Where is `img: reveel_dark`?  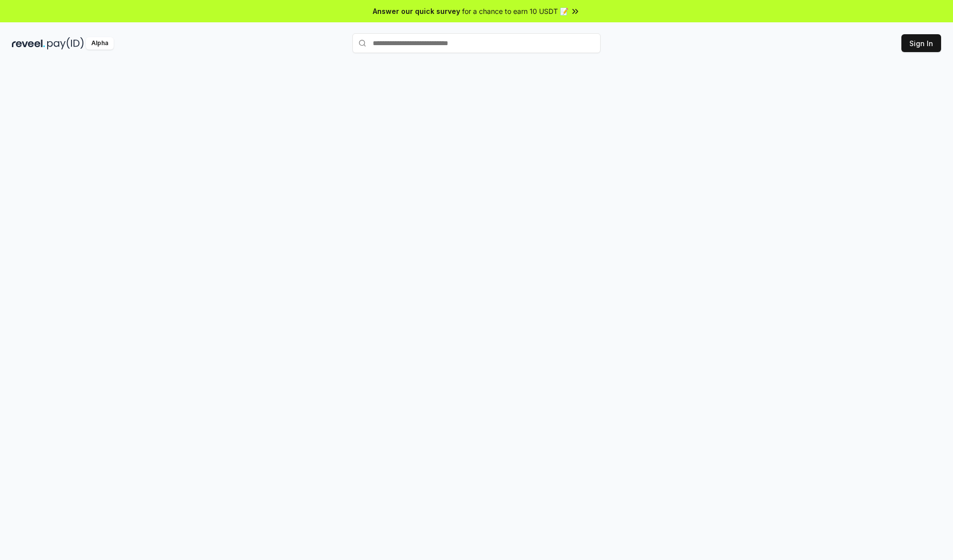
img: reveel_dark is located at coordinates (28, 43).